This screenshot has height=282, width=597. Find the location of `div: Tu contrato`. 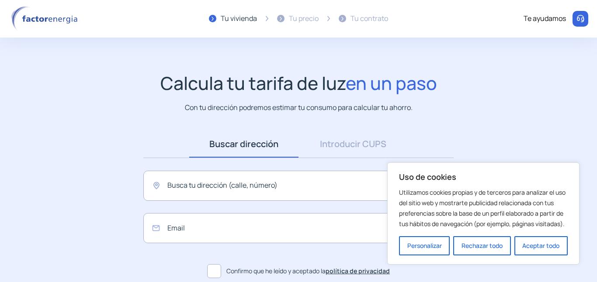

div: Tu contrato is located at coordinates (369, 19).